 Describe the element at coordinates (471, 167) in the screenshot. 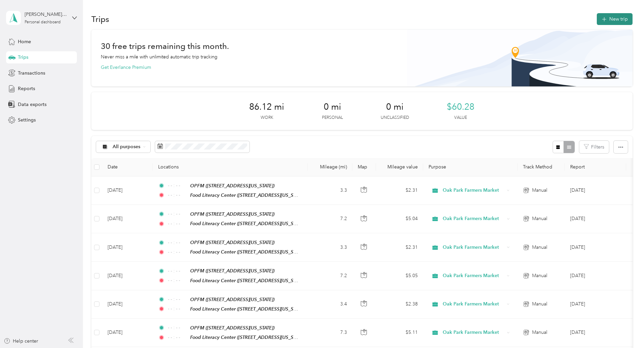

I see `th: Purpose` at that location.